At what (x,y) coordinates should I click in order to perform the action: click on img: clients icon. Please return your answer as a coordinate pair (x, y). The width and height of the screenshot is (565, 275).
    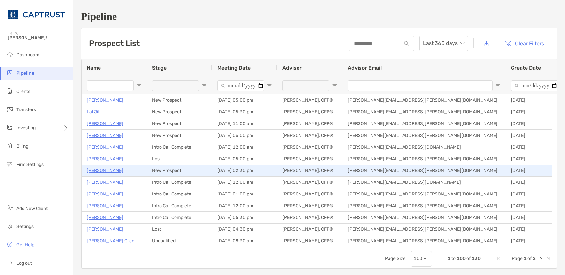
    Looking at the image, I should click on (10, 91).